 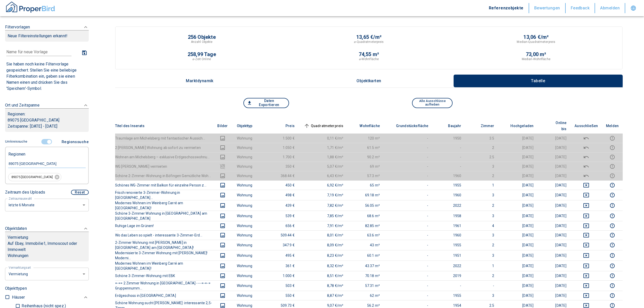 I want to click on td: 8,01 €/m², so click(x=323, y=235).